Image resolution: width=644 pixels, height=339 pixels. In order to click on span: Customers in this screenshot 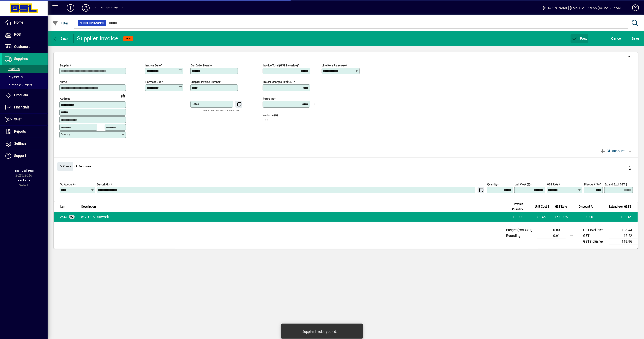, I will do `click(23, 47)`.